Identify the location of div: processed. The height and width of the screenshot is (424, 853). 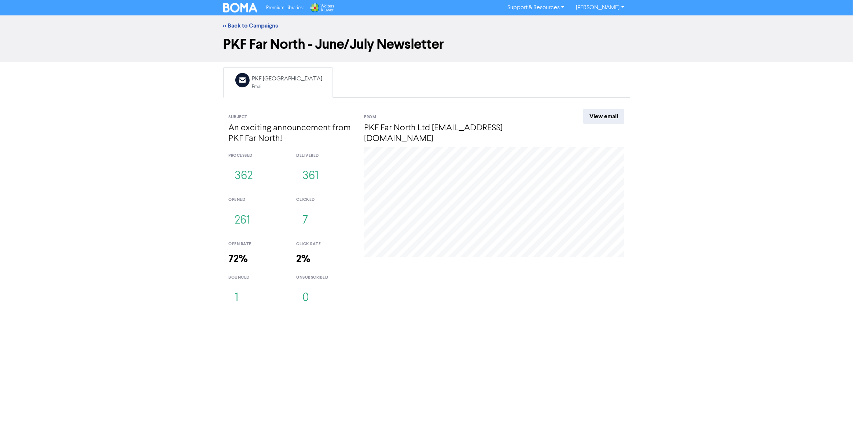
(257, 155).